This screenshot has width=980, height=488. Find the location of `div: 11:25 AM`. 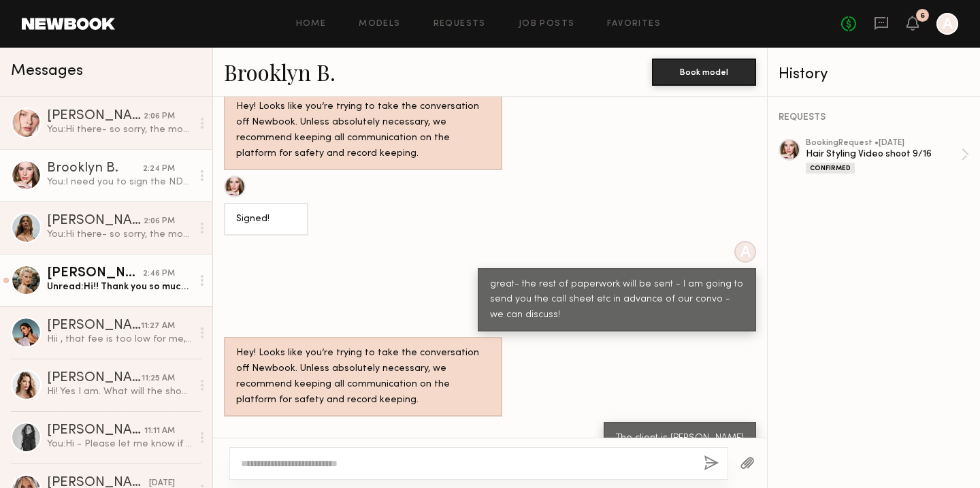

div: 11:25 AM is located at coordinates (158, 378).